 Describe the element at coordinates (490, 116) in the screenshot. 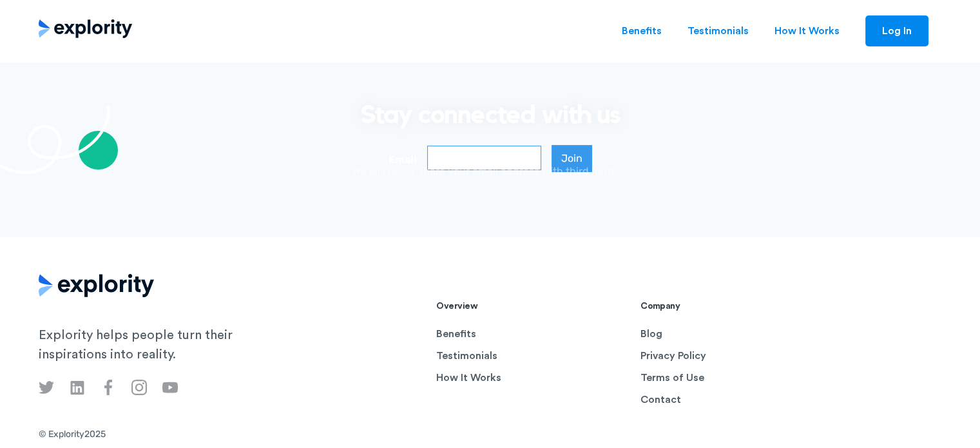

I see `h3: Stay connected with us` at that location.